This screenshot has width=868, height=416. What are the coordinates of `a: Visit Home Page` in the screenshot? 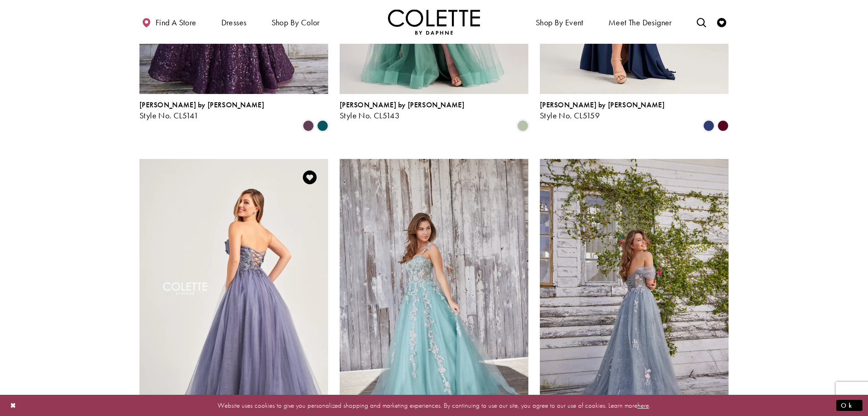 It's located at (434, 22).